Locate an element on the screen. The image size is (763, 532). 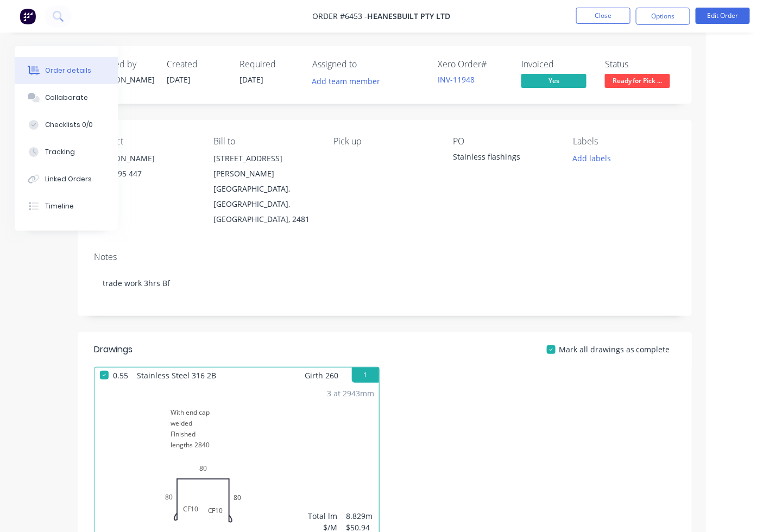
div: Order details is located at coordinates (68, 71).